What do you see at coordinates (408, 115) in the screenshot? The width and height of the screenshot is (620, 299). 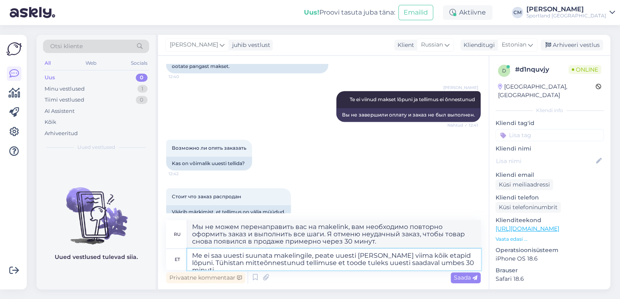 I see `div: Вы не завершили оплату и заказ не был выполнен.` at bounding box center [408, 115].